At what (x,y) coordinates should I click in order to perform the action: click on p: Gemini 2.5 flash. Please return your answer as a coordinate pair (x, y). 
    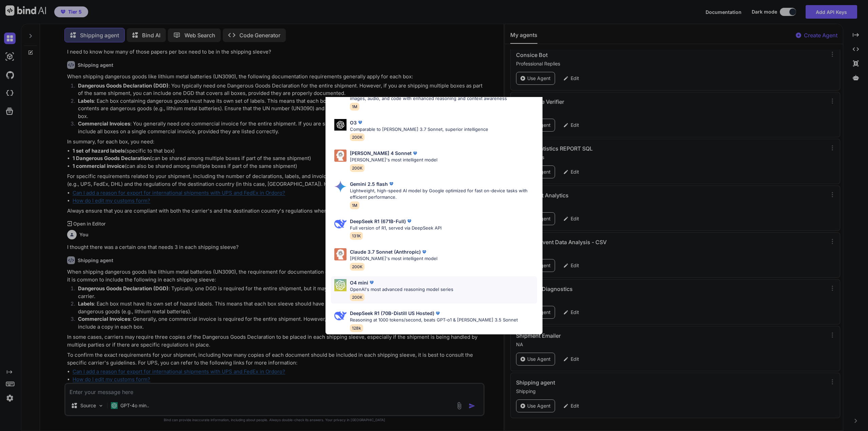
    Looking at the image, I should click on (369, 184).